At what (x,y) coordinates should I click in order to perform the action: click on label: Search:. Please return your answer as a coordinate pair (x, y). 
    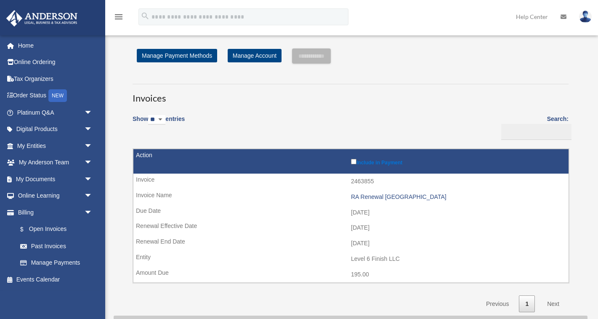
    Looking at the image, I should click on (534, 127).